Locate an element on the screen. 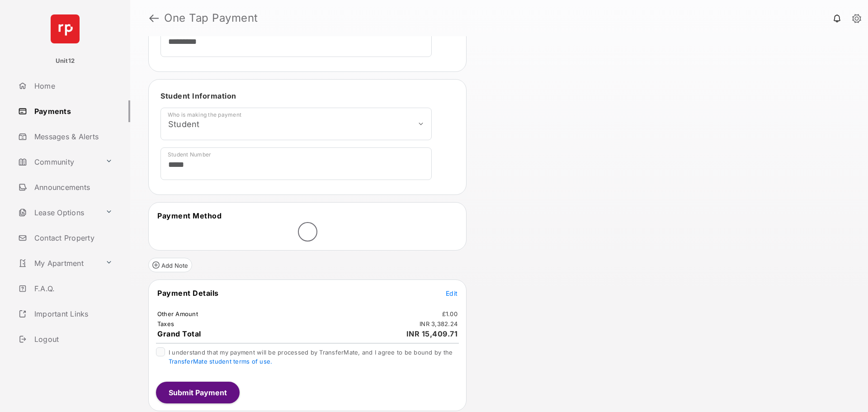 This screenshot has height=412, width=868. button: Add Note is located at coordinates (170, 265).